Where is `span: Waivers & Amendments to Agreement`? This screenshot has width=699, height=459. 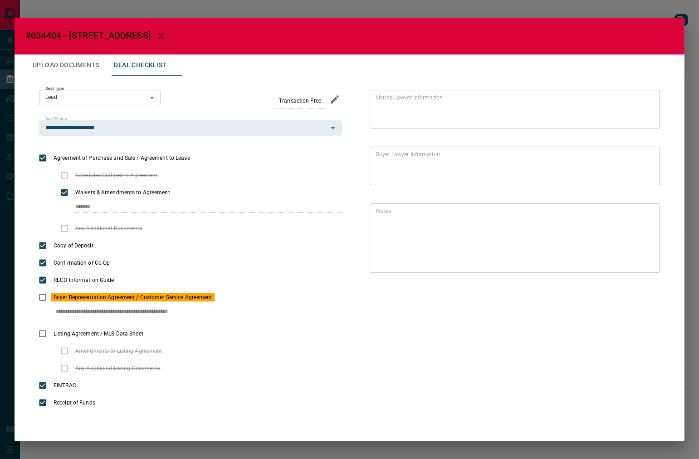 span: Waivers & Amendments to Agreement is located at coordinates (123, 192).